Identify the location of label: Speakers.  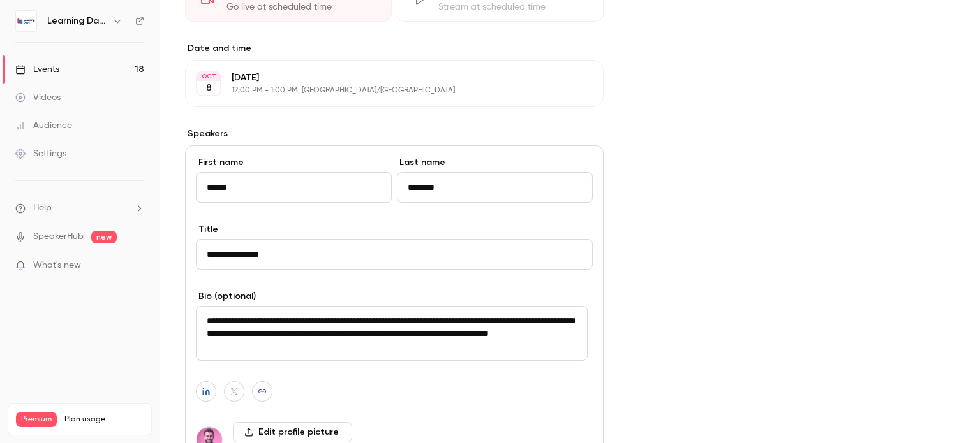
(394, 134).